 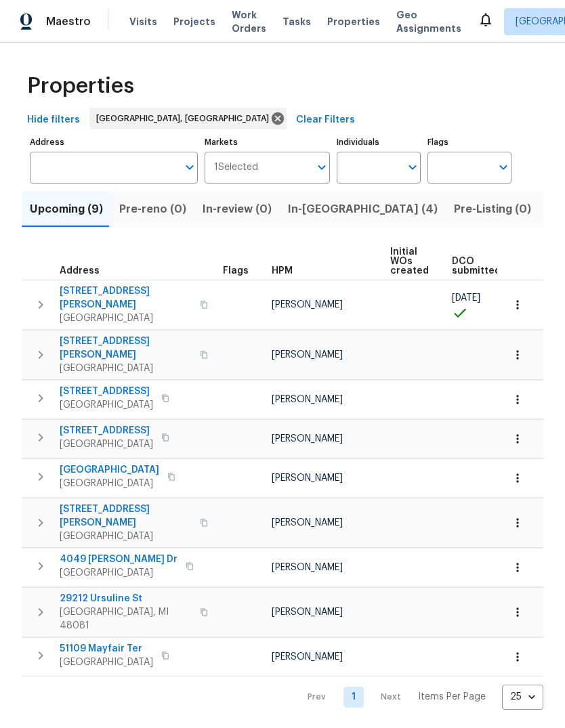 I want to click on span: Clear Filters, so click(x=325, y=120).